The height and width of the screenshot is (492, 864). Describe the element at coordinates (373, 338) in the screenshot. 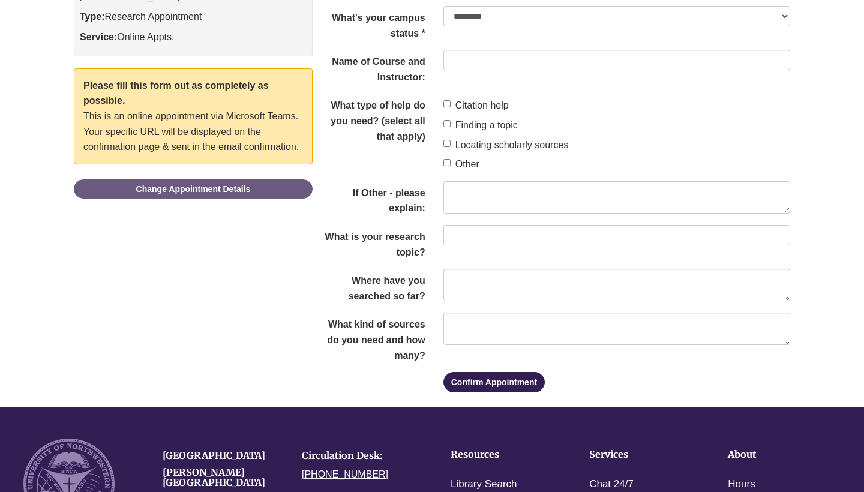

I see `label: What kind of sources do you need and how many?` at that location.